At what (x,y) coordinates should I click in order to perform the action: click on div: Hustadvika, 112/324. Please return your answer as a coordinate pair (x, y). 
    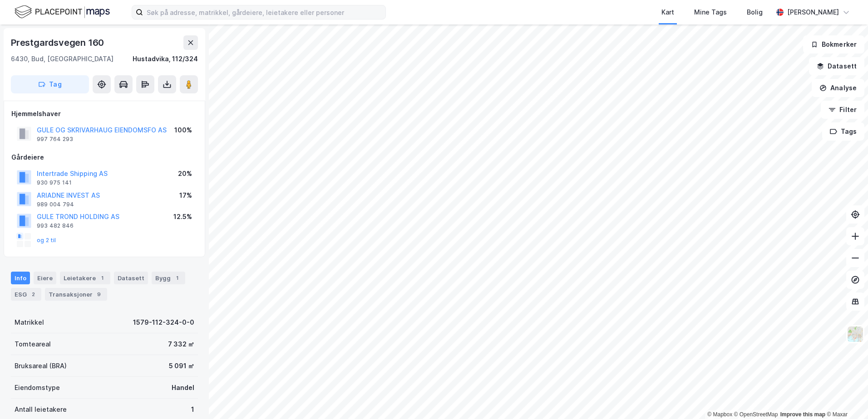
    Looking at the image, I should click on (166, 59).